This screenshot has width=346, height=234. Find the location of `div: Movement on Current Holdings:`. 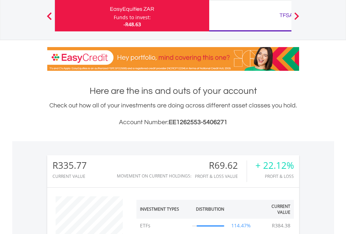

div: Movement on Current Holdings: is located at coordinates (154, 176).